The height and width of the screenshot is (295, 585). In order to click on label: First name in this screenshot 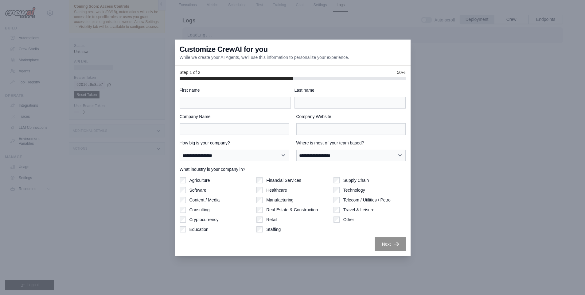, I will do `click(235, 90)`.